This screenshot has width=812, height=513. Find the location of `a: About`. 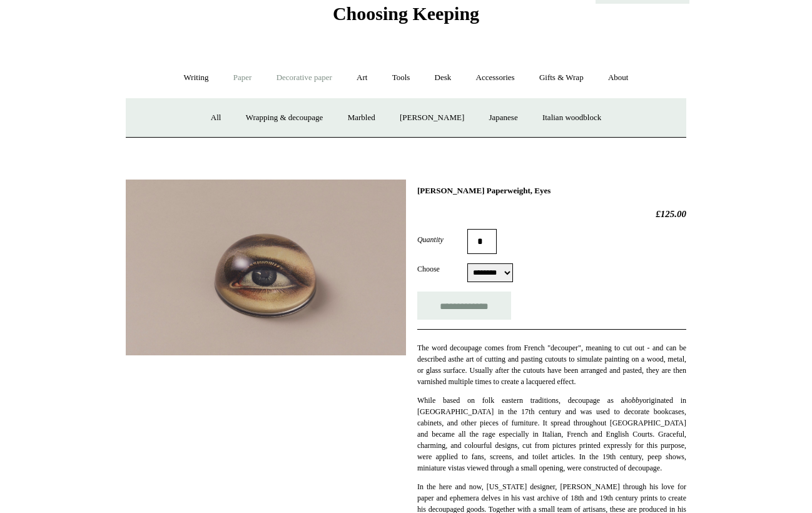

a: About is located at coordinates (618, 78).